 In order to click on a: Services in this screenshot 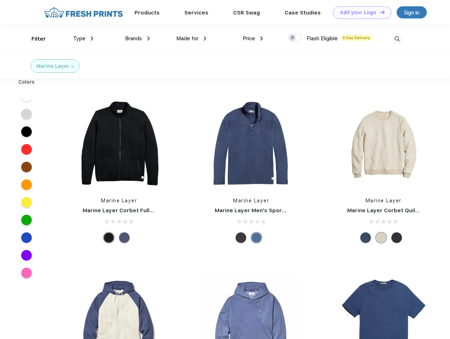, I will do `click(196, 13)`.